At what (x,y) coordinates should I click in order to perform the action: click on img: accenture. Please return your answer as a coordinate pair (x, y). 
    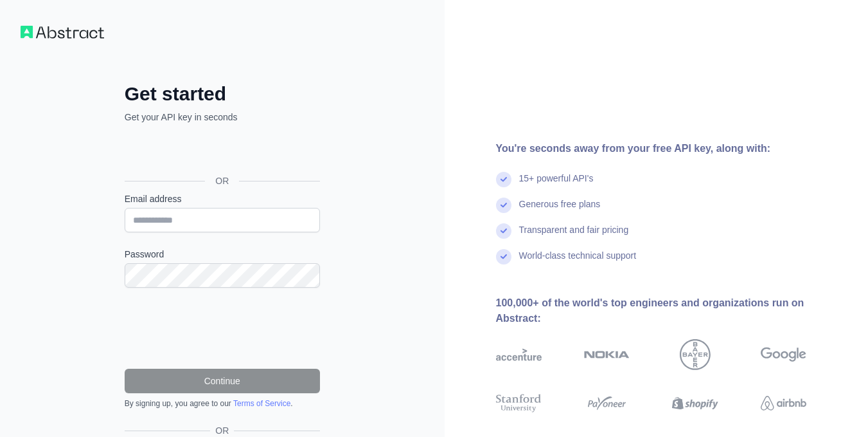
    Looking at the image, I should click on (519, 355).